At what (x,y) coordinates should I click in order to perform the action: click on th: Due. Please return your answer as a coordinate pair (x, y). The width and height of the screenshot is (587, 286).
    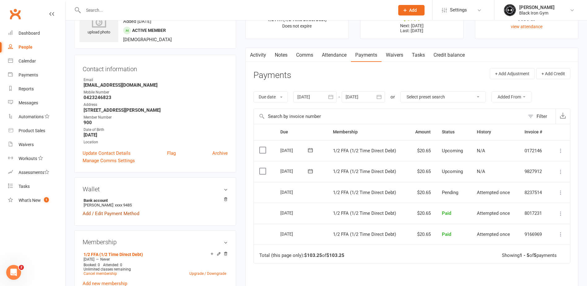
    Looking at the image, I should click on (301, 132).